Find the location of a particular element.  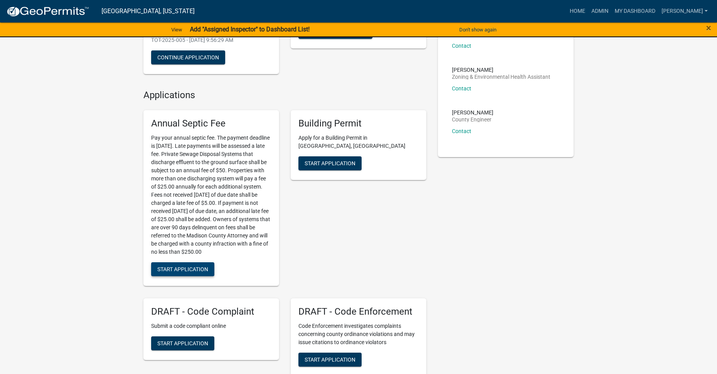

h5: Building Permit is located at coordinates (359, 123).